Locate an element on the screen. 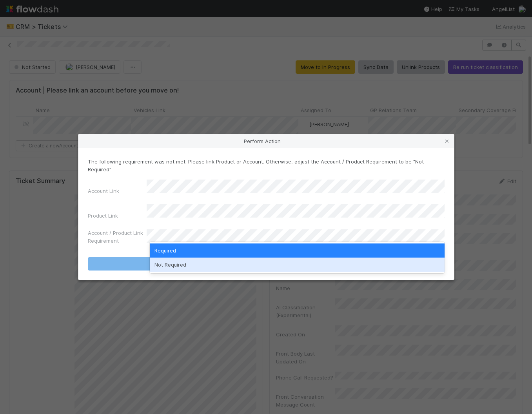  div: Required is located at coordinates (297, 250).